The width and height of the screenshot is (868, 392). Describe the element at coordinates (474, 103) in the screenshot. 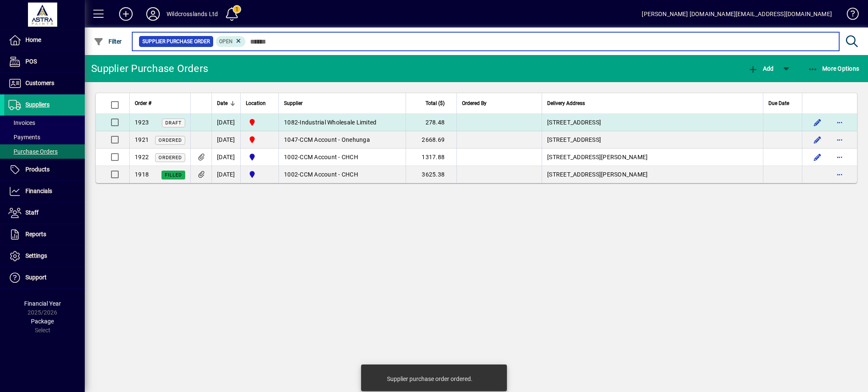

I see `span: Ordered By` at that location.